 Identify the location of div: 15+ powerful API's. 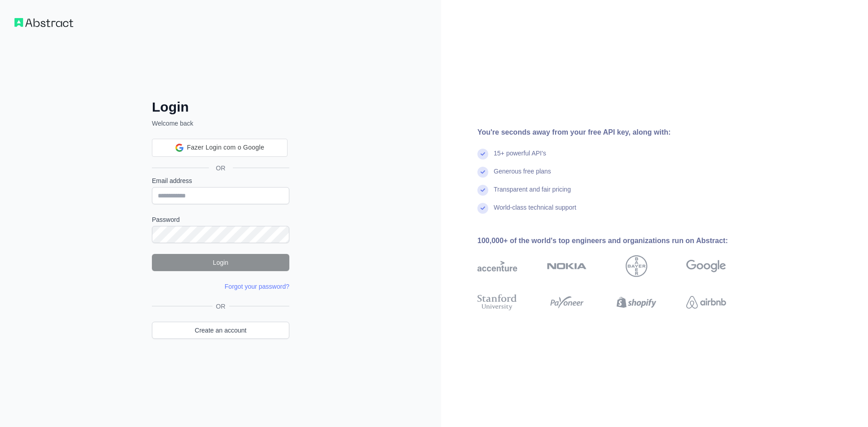
(519, 158).